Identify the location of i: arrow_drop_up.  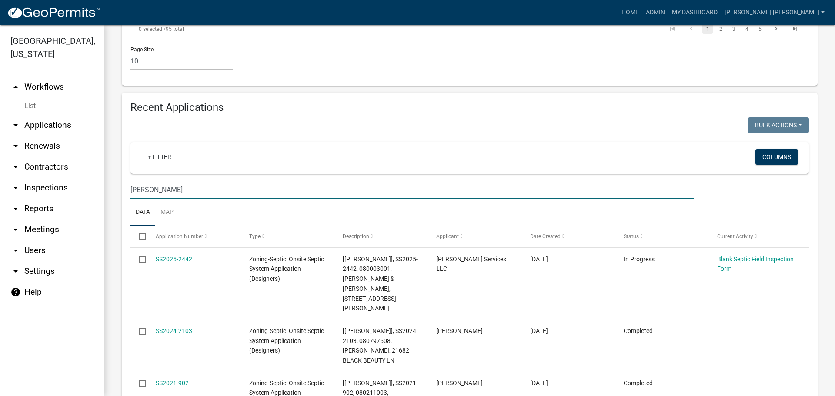
(16, 87).